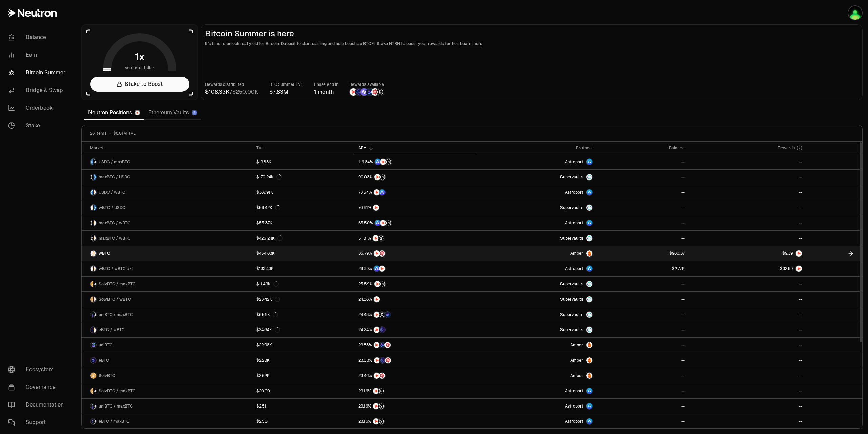 This screenshot has width=868, height=434. I want to click on span: Astroport, so click(574, 222).